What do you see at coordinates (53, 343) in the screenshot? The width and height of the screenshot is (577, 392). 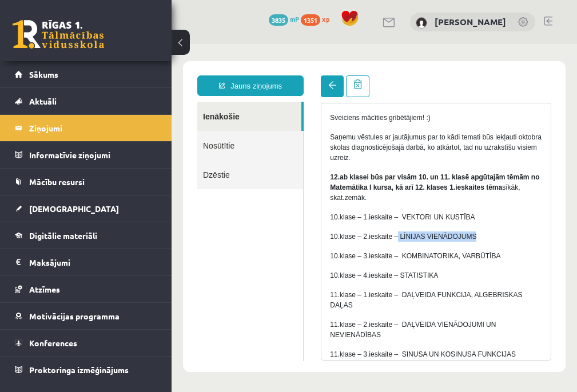 I see `span: Konferences` at bounding box center [53, 343].